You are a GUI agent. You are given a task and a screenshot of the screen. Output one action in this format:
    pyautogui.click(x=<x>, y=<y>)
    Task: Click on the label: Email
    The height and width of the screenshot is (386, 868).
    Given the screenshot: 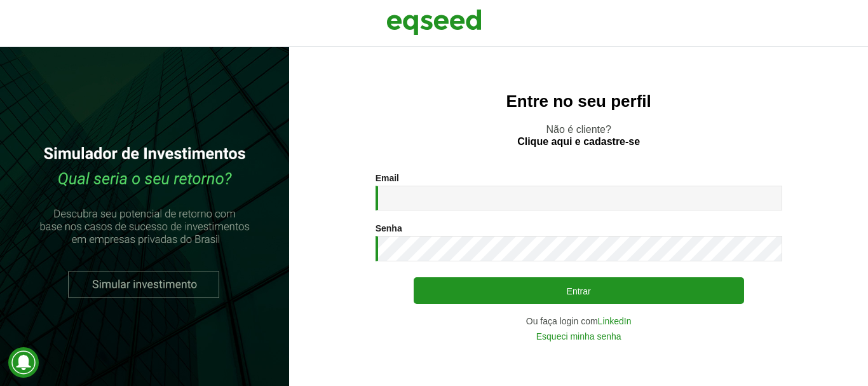 What is the action you would take?
    pyautogui.click(x=387, y=178)
    